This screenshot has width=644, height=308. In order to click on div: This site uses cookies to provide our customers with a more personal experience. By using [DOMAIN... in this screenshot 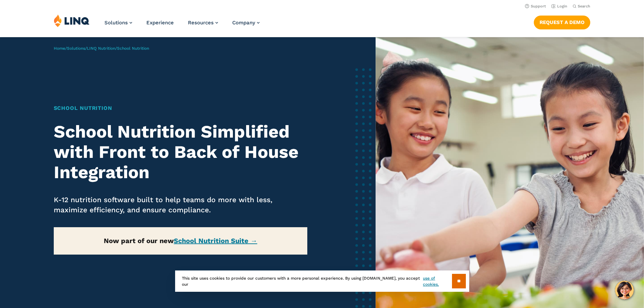, I will do `click(322, 281)`.